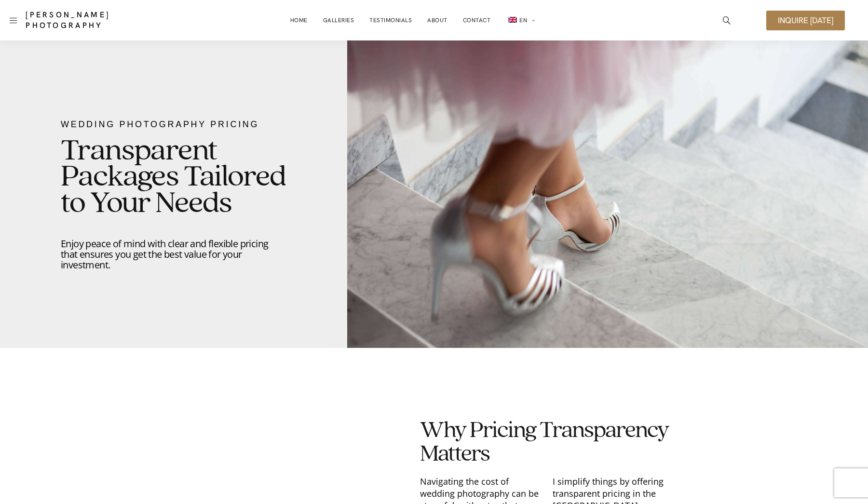 The width and height of the screenshot is (868, 504). Describe the element at coordinates (477, 20) in the screenshot. I see `a: Contact` at that location.